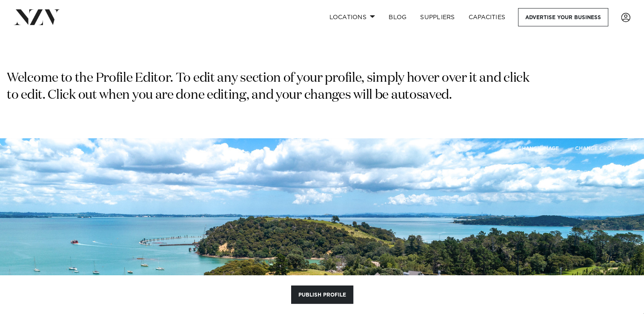  I want to click on a: BLOG, so click(397, 17).